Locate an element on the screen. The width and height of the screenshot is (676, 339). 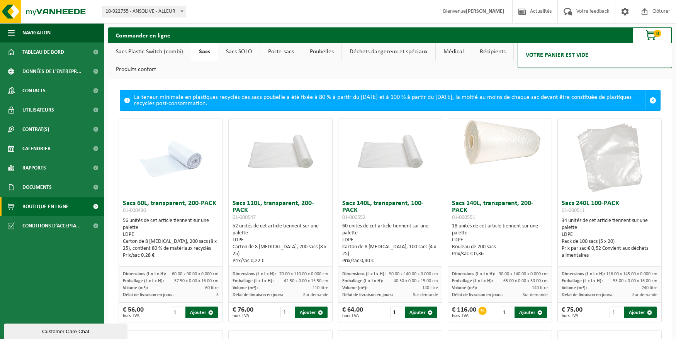
div: € 56,00 is located at coordinates (133, 312).